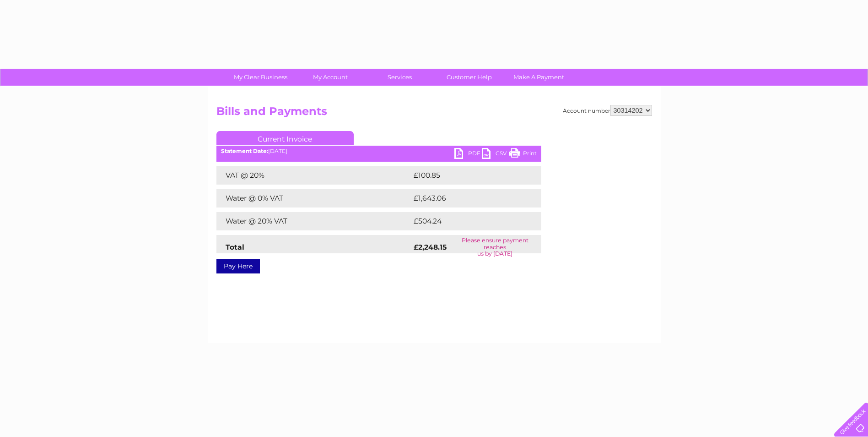 The image size is (868, 437). I want to click on td: Water @ 0% VAT, so click(314, 198).